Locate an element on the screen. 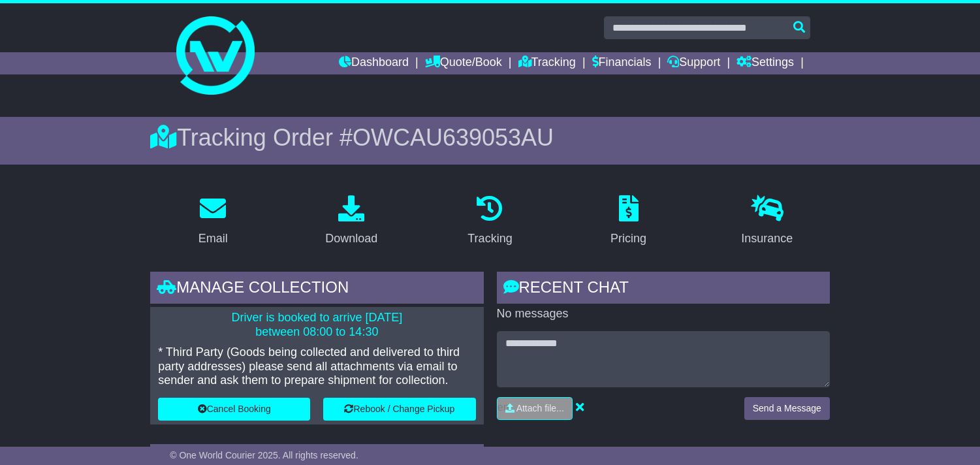  span: OWCAU639053AU is located at coordinates (453, 137).